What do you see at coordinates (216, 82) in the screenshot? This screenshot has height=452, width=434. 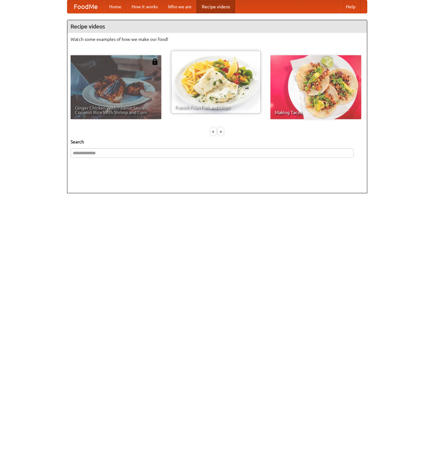 I see `a: French Fries Fish and Chips` at bounding box center [216, 82].